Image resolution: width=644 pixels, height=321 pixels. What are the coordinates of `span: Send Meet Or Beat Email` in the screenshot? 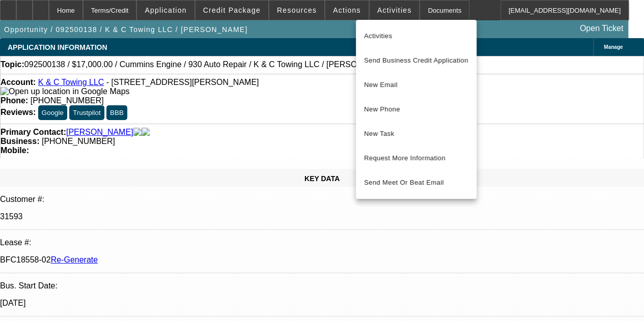 It's located at (416, 183).